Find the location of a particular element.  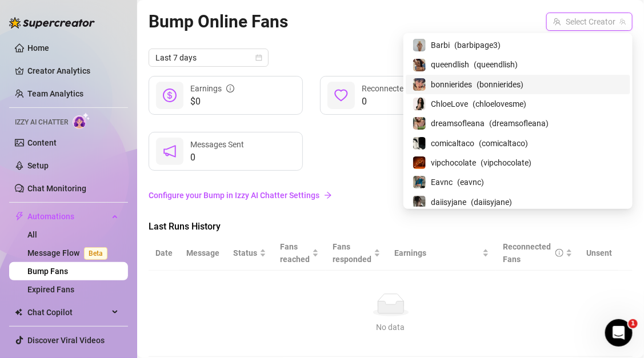

span: Fans reached is located at coordinates (295, 253).